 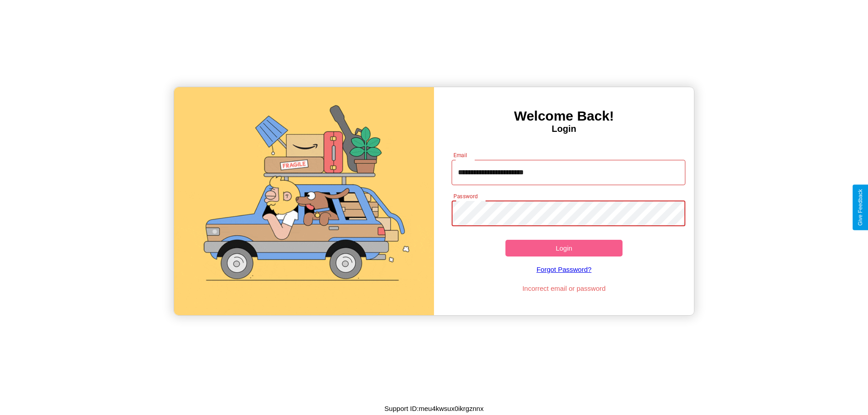 What do you see at coordinates (564, 248) in the screenshot?
I see `button: Login` at bounding box center [564, 248].